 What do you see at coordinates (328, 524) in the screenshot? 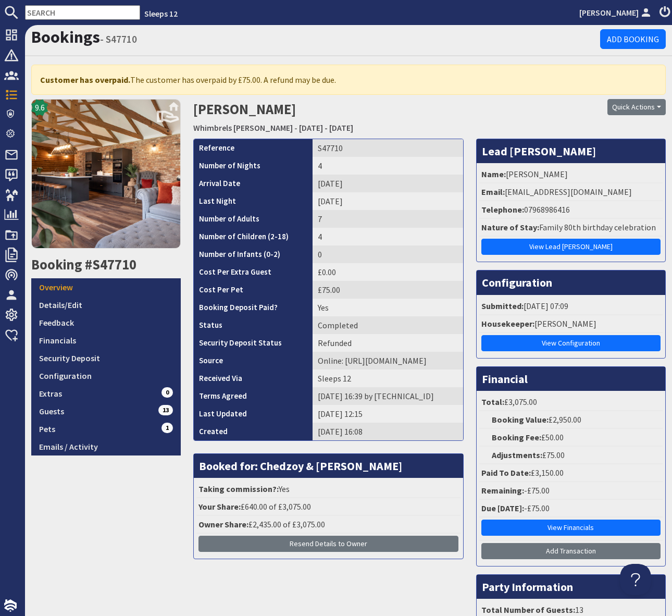
I see `li: £2,435.00 of £3,075.00` at bounding box center [328, 524].